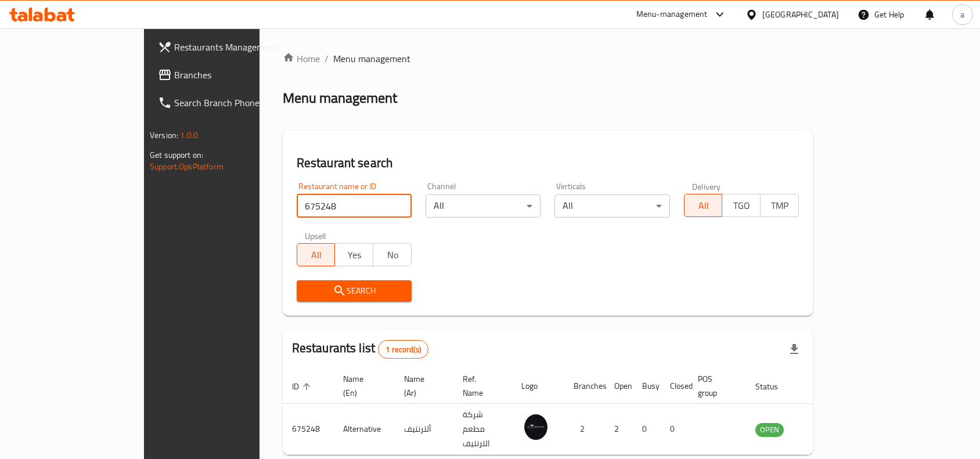  What do you see at coordinates (707, 186) in the screenshot?
I see `label: Delivery` at bounding box center [707, 186].